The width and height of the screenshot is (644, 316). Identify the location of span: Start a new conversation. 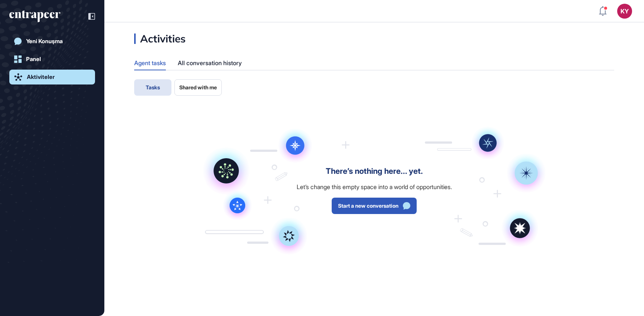
(368, 206).